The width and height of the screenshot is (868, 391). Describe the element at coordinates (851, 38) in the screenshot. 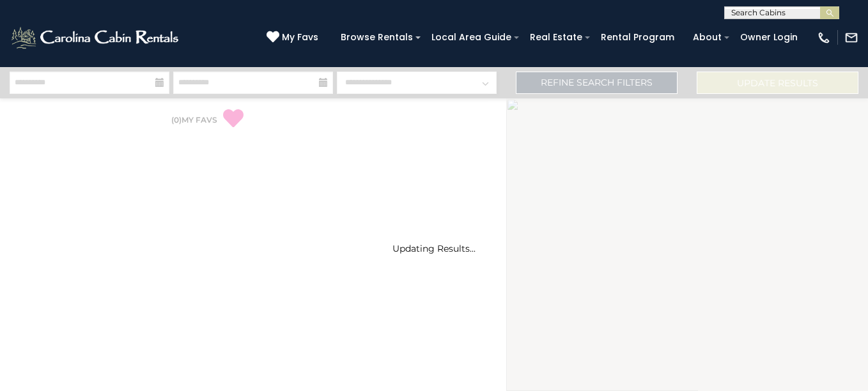

I see `img: mail-regular-white.png` at that location.